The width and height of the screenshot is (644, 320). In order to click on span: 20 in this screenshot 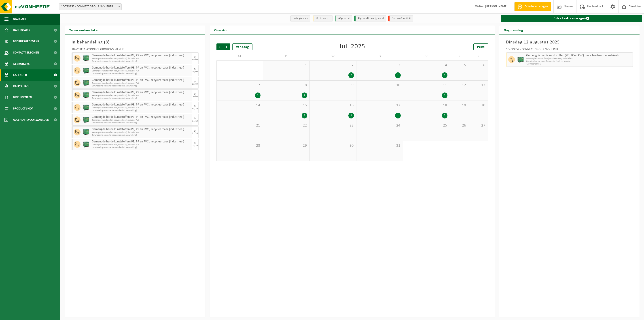, I will do `click(478, 105)`.